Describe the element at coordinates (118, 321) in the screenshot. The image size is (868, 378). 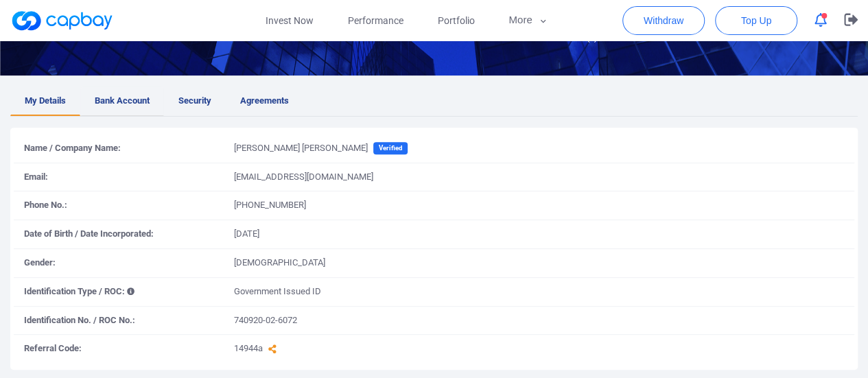
I see `p: Identification No. / ROC No.:` at that location.